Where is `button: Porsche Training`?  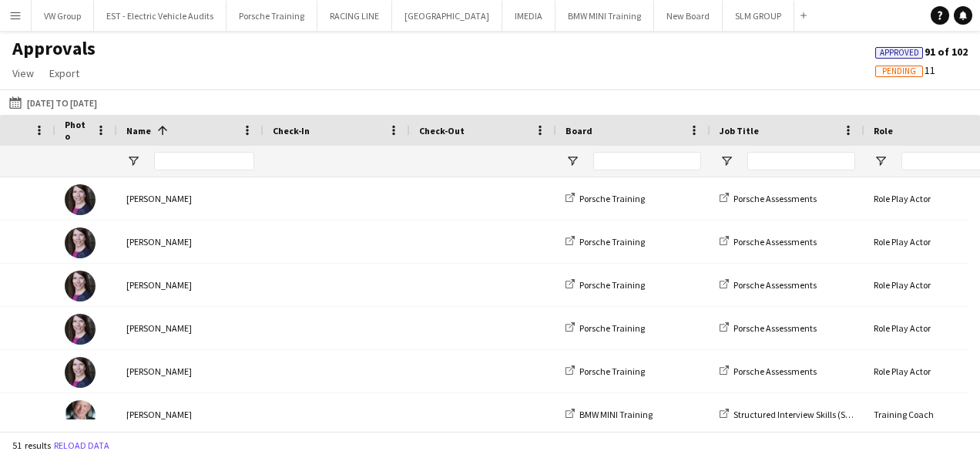
button: Porsche Training is located at coordinates (272, 15).